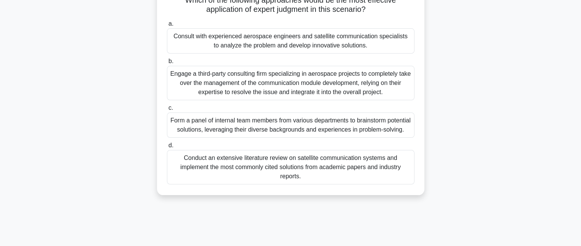 This screenshot has width=581, height=246. I want to click on span: b., so click(171, 61).